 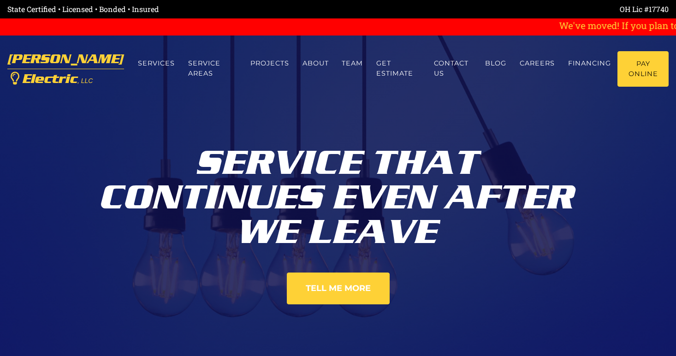 I want to click on div: OH Lic #17740, so click(x=503, y=9).